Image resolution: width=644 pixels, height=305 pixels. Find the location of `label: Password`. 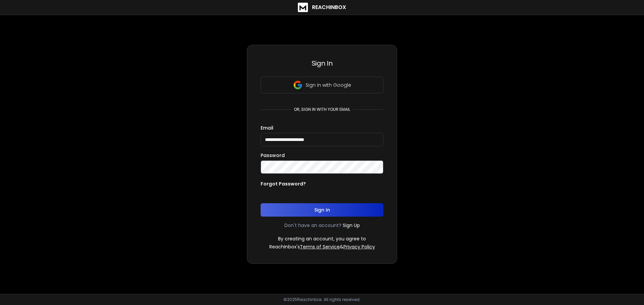

label: Password is located at coordinates (273, 156).